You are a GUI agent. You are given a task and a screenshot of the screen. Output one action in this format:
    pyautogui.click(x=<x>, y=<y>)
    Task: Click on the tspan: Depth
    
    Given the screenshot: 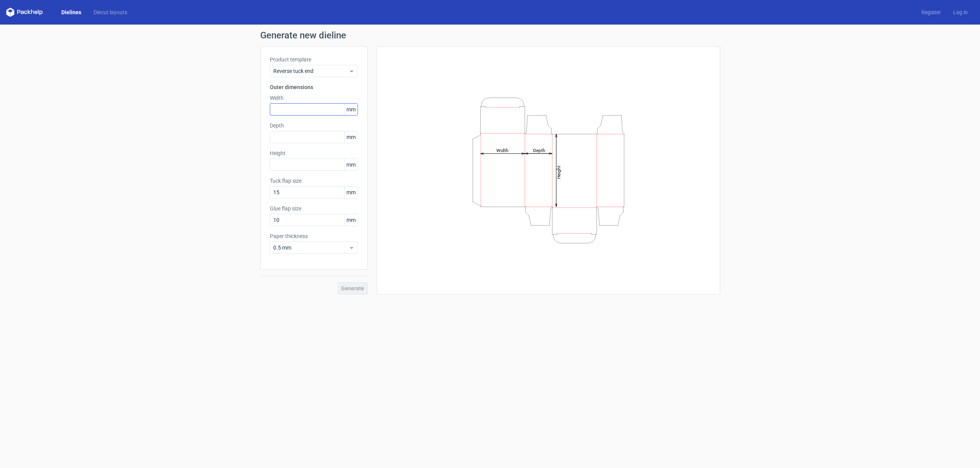 What is the action you would take?
    pyautogui.click(x=539, y=150)
    